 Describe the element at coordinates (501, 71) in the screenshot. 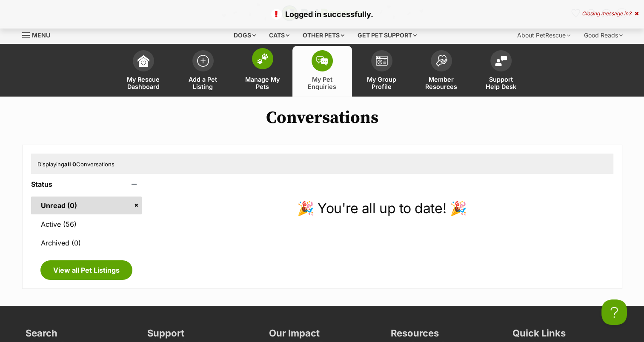

I see `a: Support Help Desk` at that location.